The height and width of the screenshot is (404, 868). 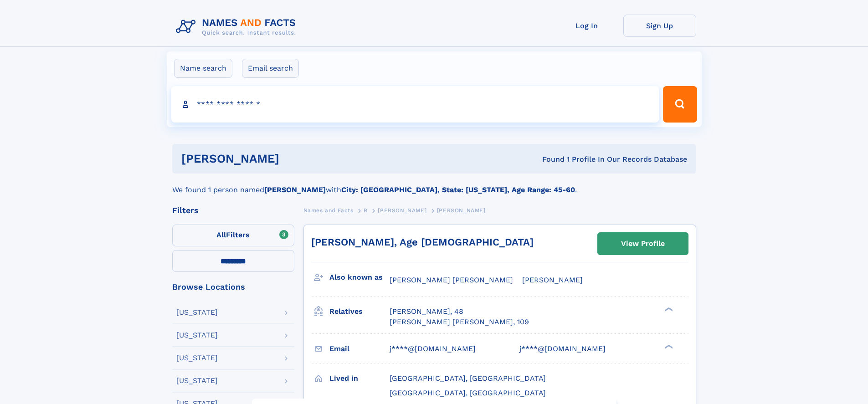 I want to click on button: Search Button, so click(x=679, y=104).